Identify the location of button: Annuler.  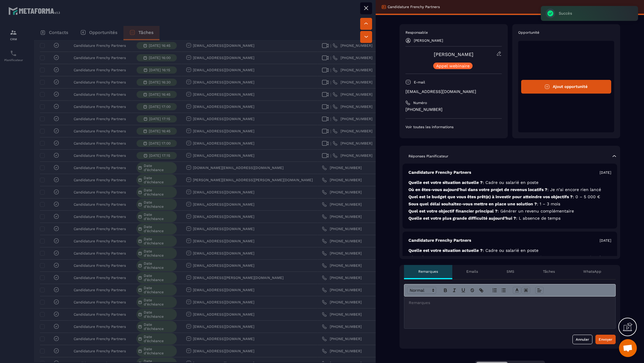
(582, 340).